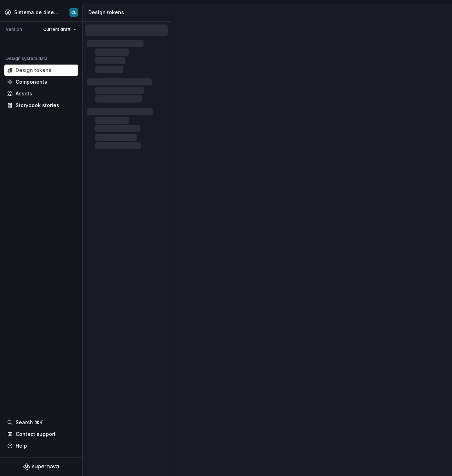 The height and width of the screenshot is (476, 452). Describe the element at coordinates (41, 446) in the screenshot. I see `button: Help` at that location.